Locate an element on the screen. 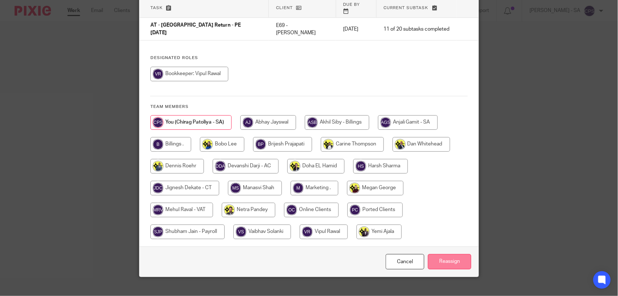  span: Task is located at coordinates (157, 8).